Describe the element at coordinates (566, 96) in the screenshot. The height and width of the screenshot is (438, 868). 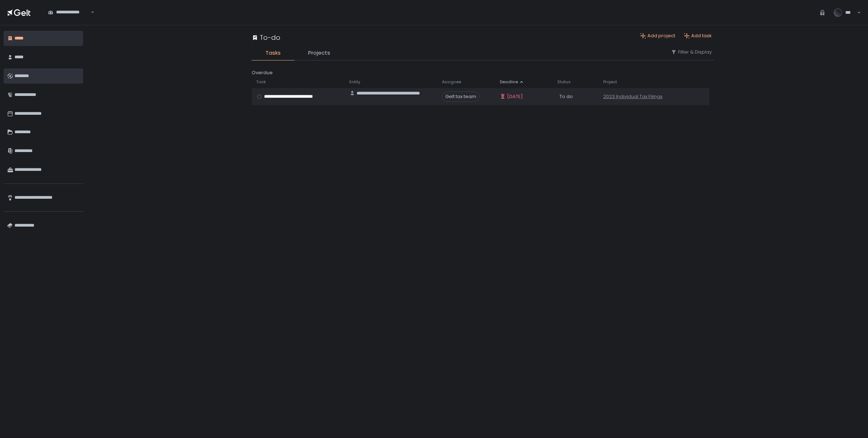
I see `span: To do` at that location.